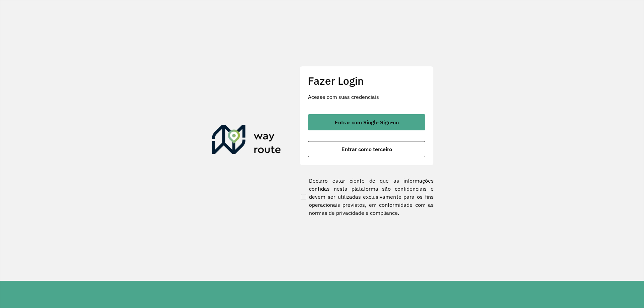  What do you see at coordinates (367, 122) in the screenshot?
I see `span: Entrar com Single Sign-on` at bounding box center [367, 122].